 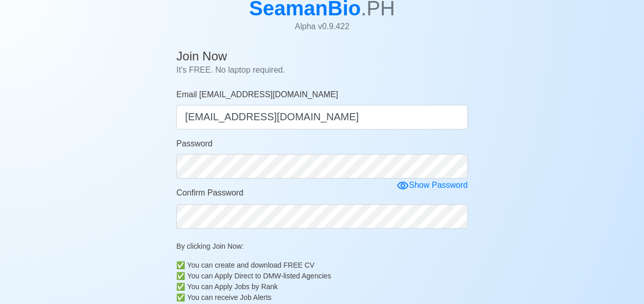 What do you see at coordinates (327, 275) in the screenshot?
I see `div: You can Apply Direct to DMW-listed Agencies` at bounding box center [327, 275].